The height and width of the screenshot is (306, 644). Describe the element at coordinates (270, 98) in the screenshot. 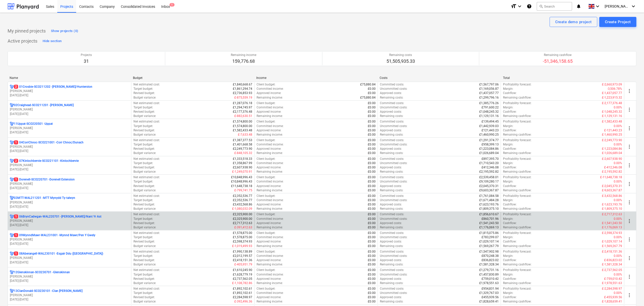

I see `p: Remaining income :` at that location.